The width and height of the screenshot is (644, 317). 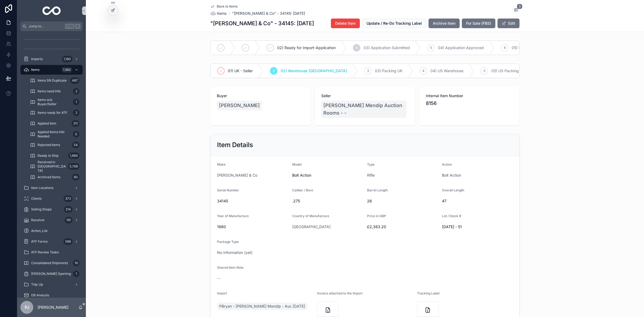 What do you see at coordinates (444, 23) in the screenshot?
I see `button: Archive Item` at bounding box center [444, 23].